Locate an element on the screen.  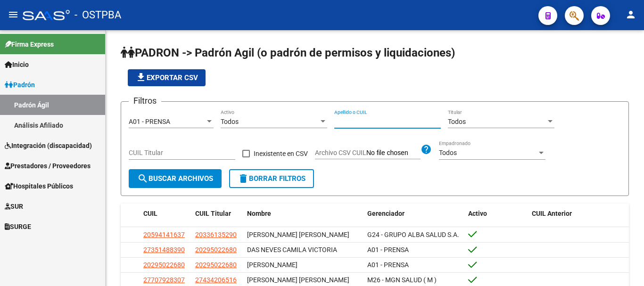
datatable-header-cell: CUIL is located at coordinates (165, 213).